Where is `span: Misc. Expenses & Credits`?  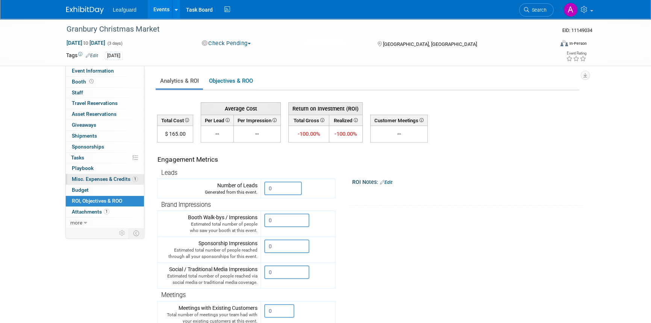 span: Misc. Expenses & Credits is located at coordinates (105, 179).